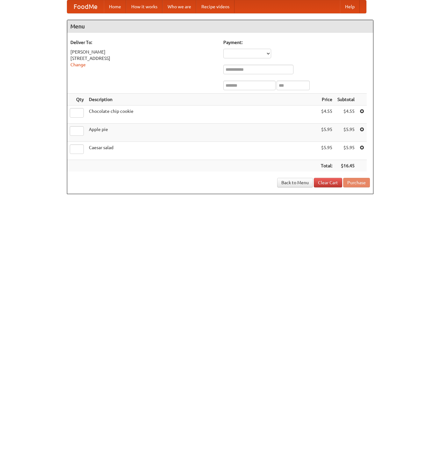  What do you see at coordinates (77, 99) in the screenshot?
I see `th: Qty` at bounding box center [77, 99].